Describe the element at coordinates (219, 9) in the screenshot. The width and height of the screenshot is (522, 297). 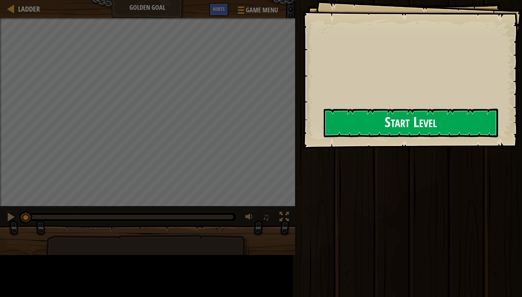
I see `span: Hints` at that location.